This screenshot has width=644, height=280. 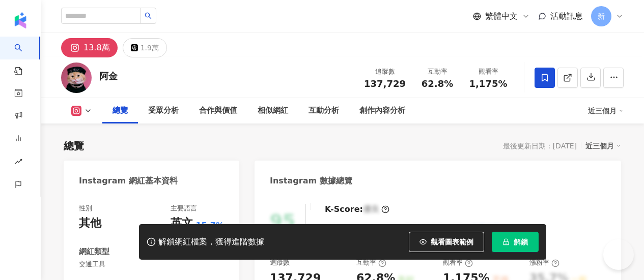 What do you see at coordinates (90, 223) in the screenshot?
I see `div: 其他` at bounding box center [90, 223].